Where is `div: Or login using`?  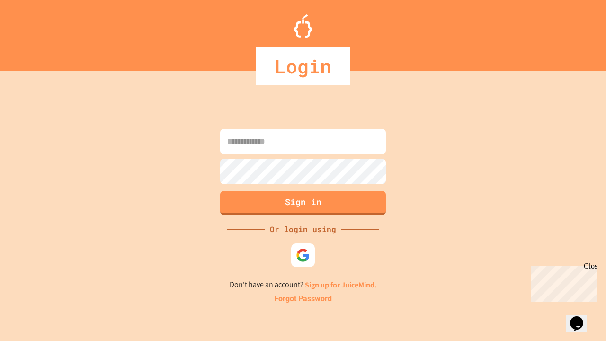
div: Or login using is located at coordinates (303, 229).